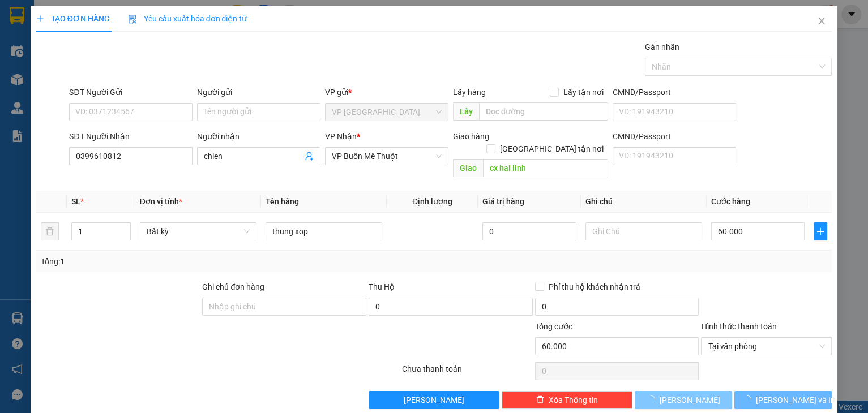 The width and height of the screenshot is (868, 413). What do you see at coordinates (529, 231) in the screenshot?
I see `input: 0` at bounding box center [529, 231].